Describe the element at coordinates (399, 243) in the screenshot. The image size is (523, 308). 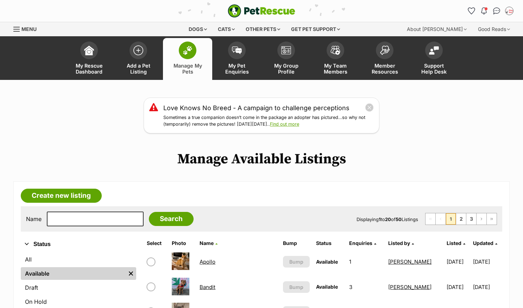
I see `span: Listed by` at that location.